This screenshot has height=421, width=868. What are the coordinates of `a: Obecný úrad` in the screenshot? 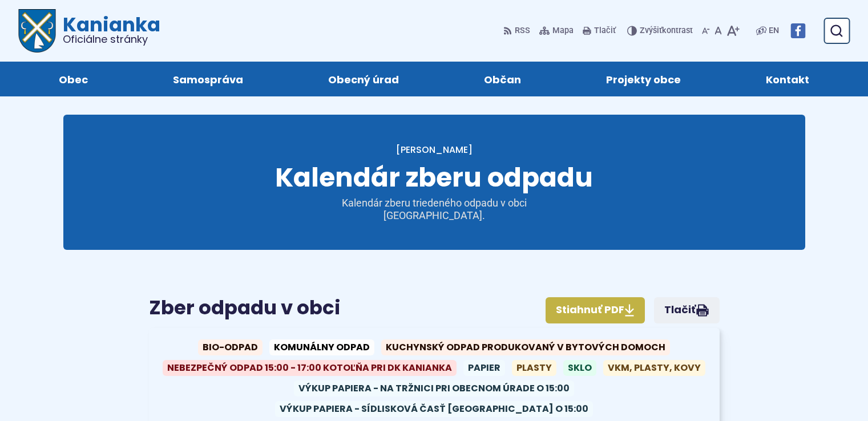 It's located at (363, 79).